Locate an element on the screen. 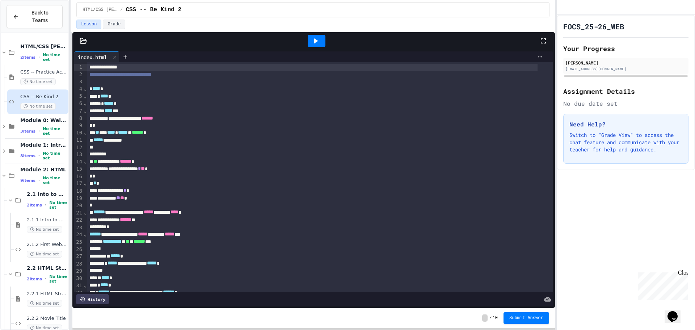 The height and width of the screenshot is (330, 695). span: 2.1.2 First Webpage is located at coordinates (47, 244).